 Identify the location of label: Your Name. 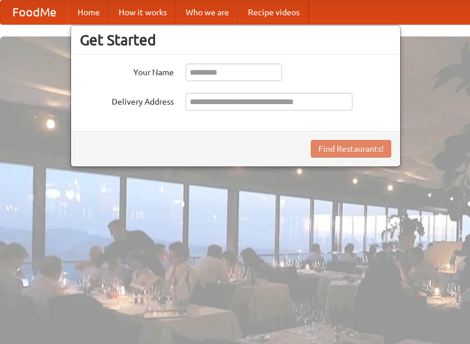
(127, 71).